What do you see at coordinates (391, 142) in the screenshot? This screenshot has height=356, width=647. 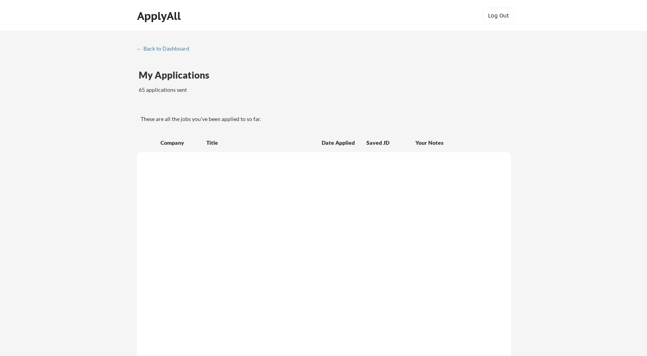 I see `div: Saved JD` at bounding box center [391, 142].